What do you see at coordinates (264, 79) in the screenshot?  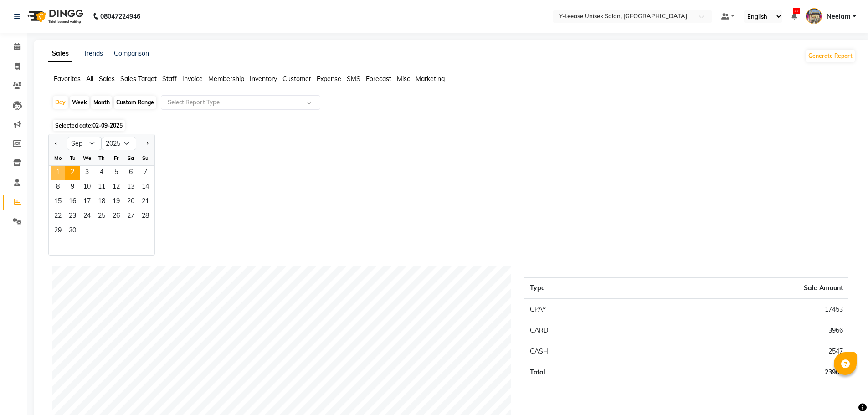 I see `span: Inventory` at bounding box center [264, 79].